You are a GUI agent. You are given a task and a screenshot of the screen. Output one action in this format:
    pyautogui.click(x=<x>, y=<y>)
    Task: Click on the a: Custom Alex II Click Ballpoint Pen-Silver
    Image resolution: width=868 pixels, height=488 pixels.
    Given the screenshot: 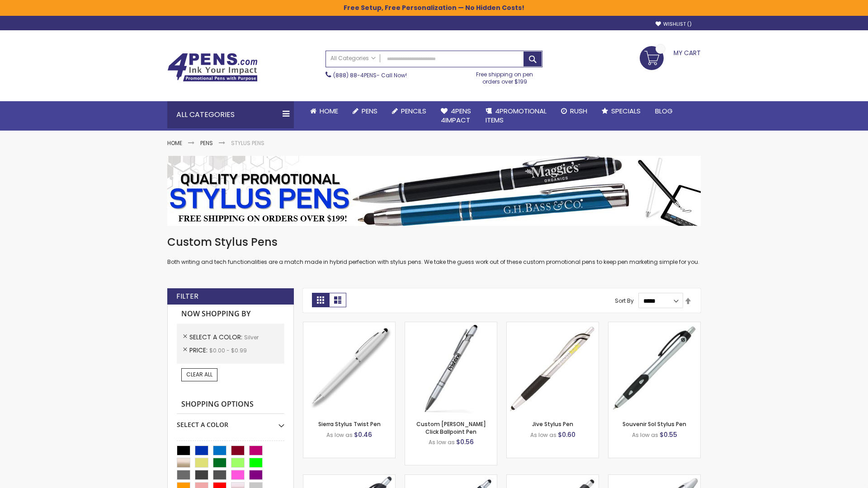 What is the action you would take?
    pyautogui.click(x=451, y=325)
    